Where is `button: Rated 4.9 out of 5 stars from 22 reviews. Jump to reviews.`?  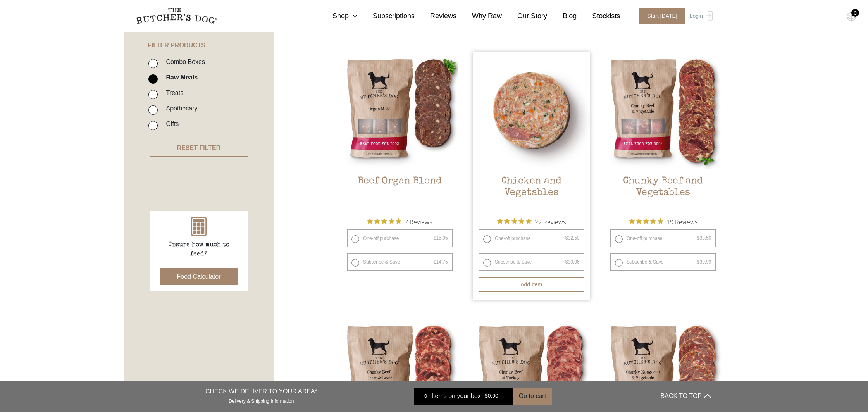
button: Rated 4.9 out of 5 stars from 22 reviews. Jump to reviews. is located at coordinates (531, 222).